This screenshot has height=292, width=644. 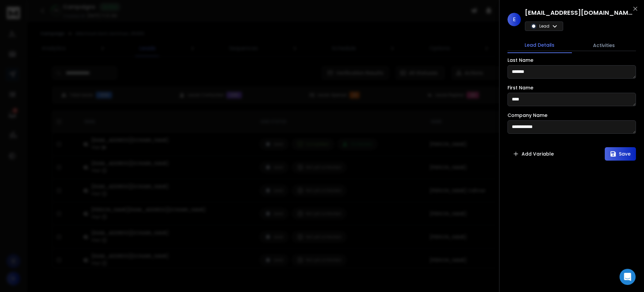 I want to click on div: Open Intercom Messenger, so click(x=627, y=277).